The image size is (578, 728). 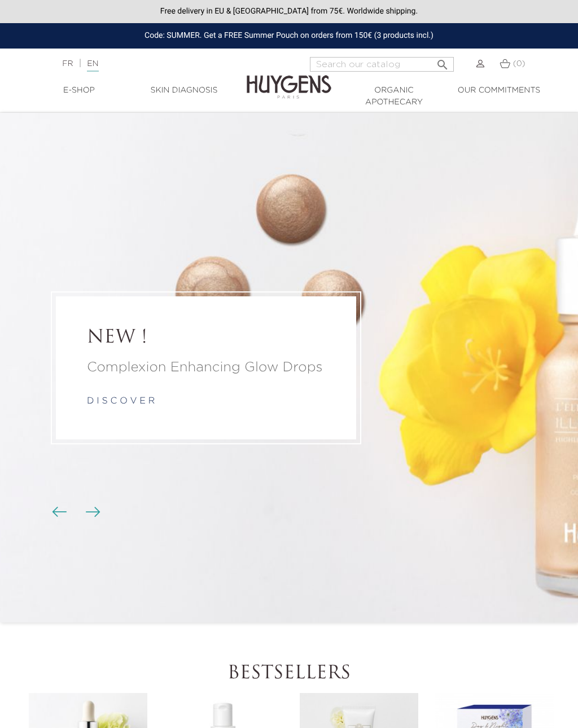 I want to click on h2: NEW !, so click(x=206, y=338).